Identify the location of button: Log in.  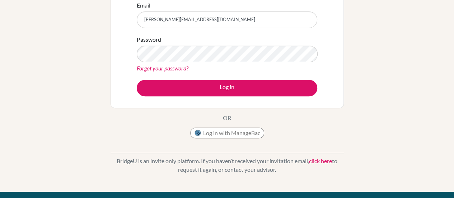
(227, 88).